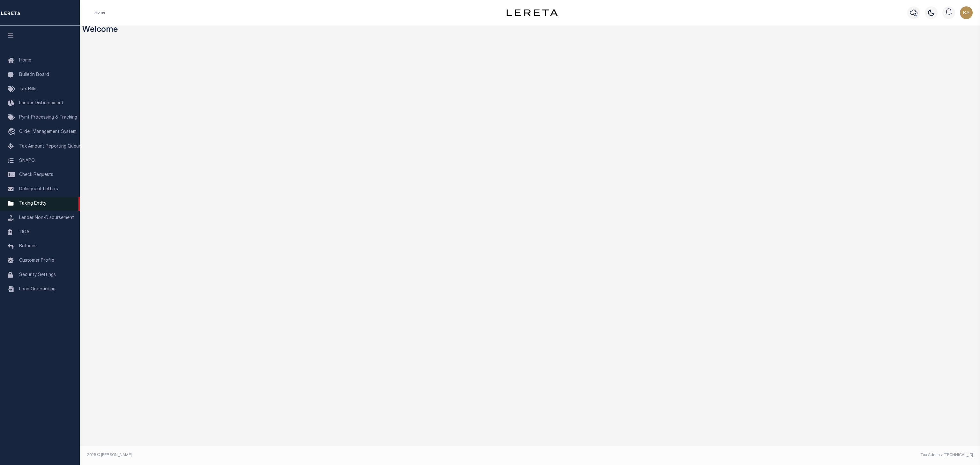 This screenshot has width=980, height=465. Describe the element at coordinates (27, 161) in the screenshot. I see `span: SNAPQ` at that location.